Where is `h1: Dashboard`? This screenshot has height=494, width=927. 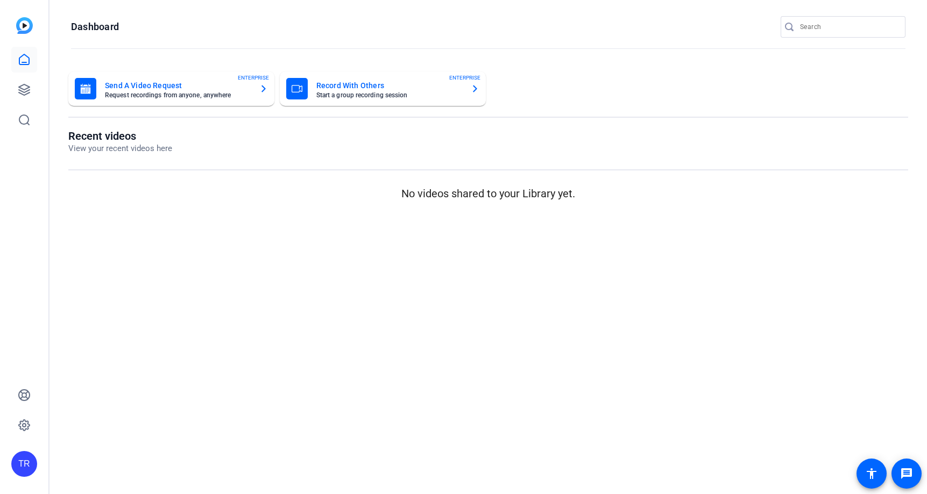 h1: Dashboard is located at coordinates (95, 27).